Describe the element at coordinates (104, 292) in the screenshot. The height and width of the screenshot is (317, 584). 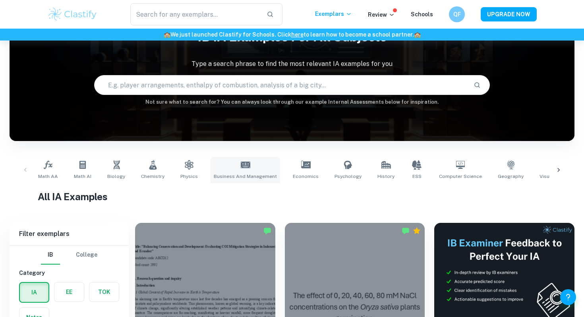
I see `button: TOK` at that location.